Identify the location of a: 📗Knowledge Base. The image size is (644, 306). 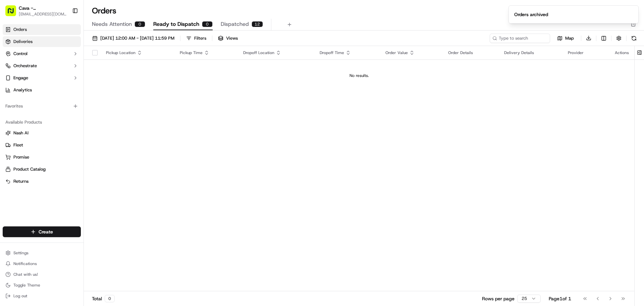
(29, 154).